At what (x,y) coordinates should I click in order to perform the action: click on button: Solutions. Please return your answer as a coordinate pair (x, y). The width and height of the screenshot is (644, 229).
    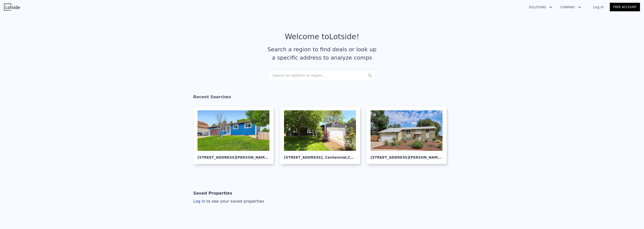
    Looking at the image, I should click on (540, 7).